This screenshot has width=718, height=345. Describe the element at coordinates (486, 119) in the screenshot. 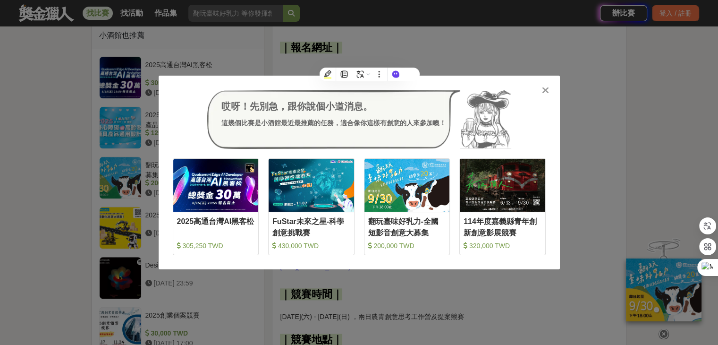

I see `img: Avatar` at that location.